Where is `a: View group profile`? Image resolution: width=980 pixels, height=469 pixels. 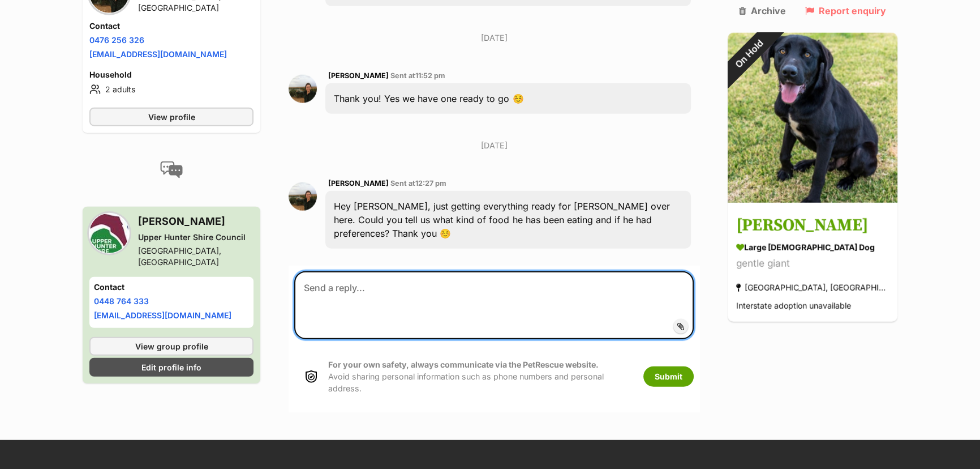
a: View group profile is located at coordinates (172, 346).